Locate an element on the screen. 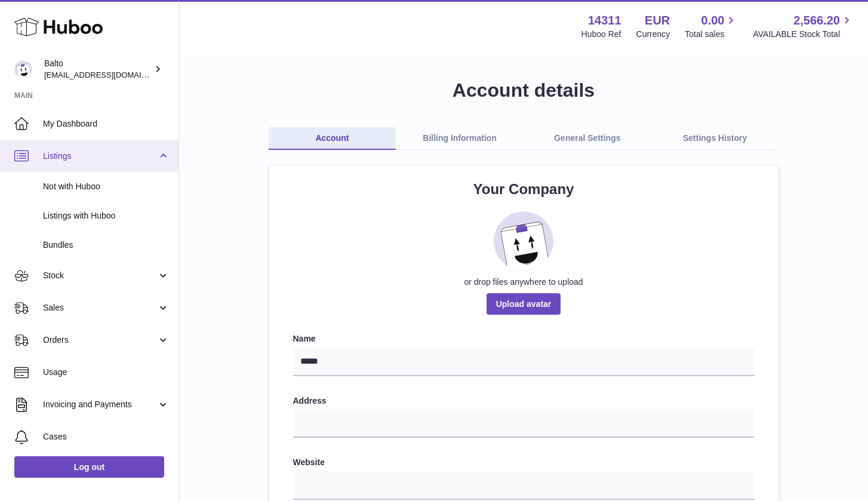 The image size is (868, 501). span: Listings with Huboo is located at coordinates (107, 215).